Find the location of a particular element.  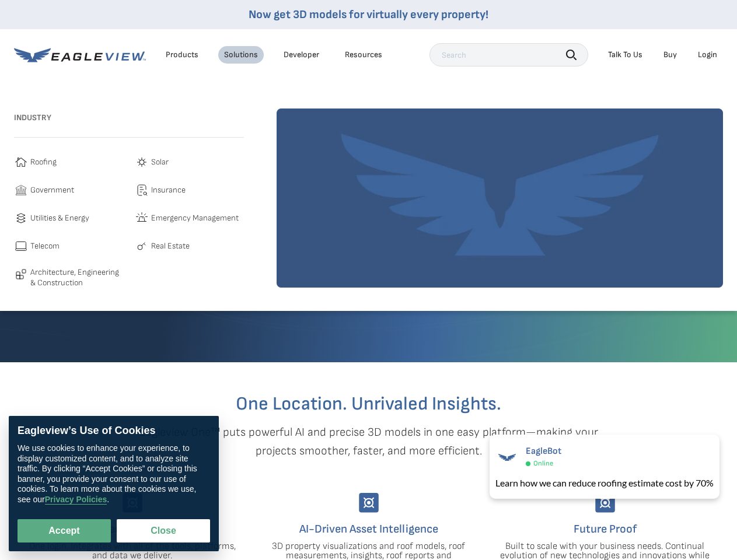

span: EagleBot is located at coordinates (543, 451).